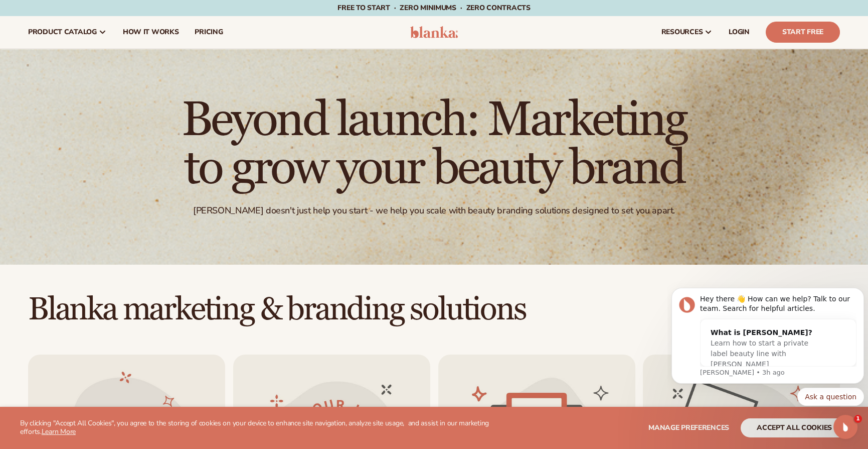 This screenshot has width=868, height=449. What do you see at coordinates (151, 32) in the screenshot?
I see `span: How It Works` at bounding box center [151, 32].